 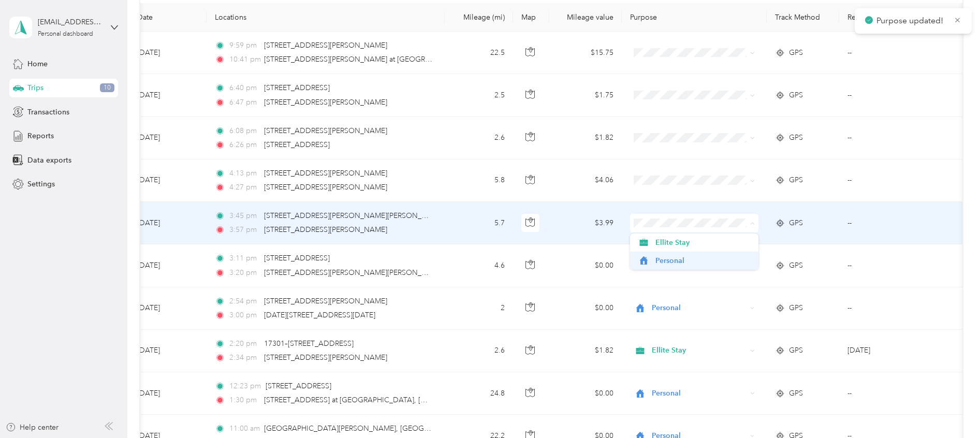 I want to click on span: 12:23 pm, so click(x=245, y=386).